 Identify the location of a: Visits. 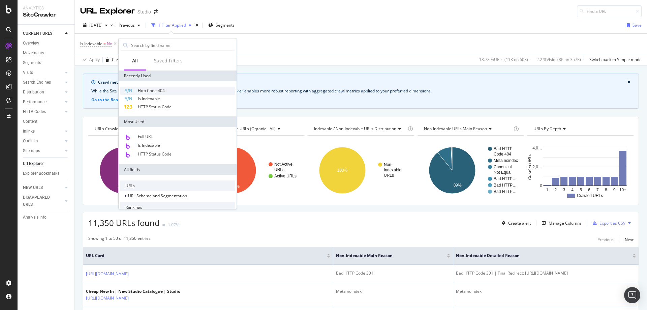
(43, 72).